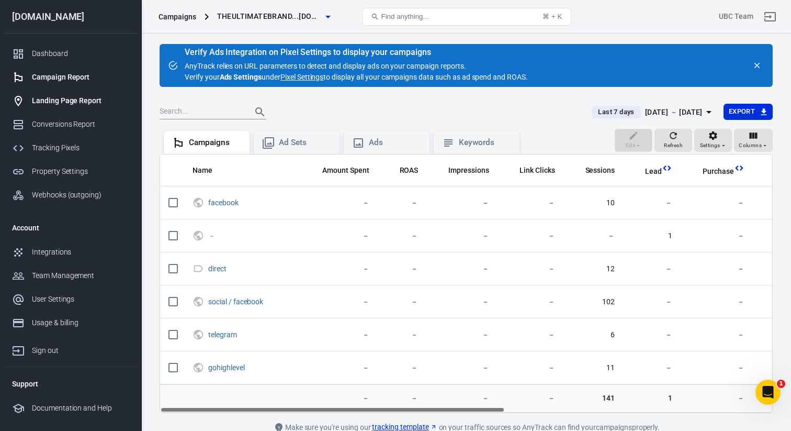 The image size is (791, 431). Describe the element at coordinates (485, 142) in the screenshot. I see `div: Keywords` at that location.